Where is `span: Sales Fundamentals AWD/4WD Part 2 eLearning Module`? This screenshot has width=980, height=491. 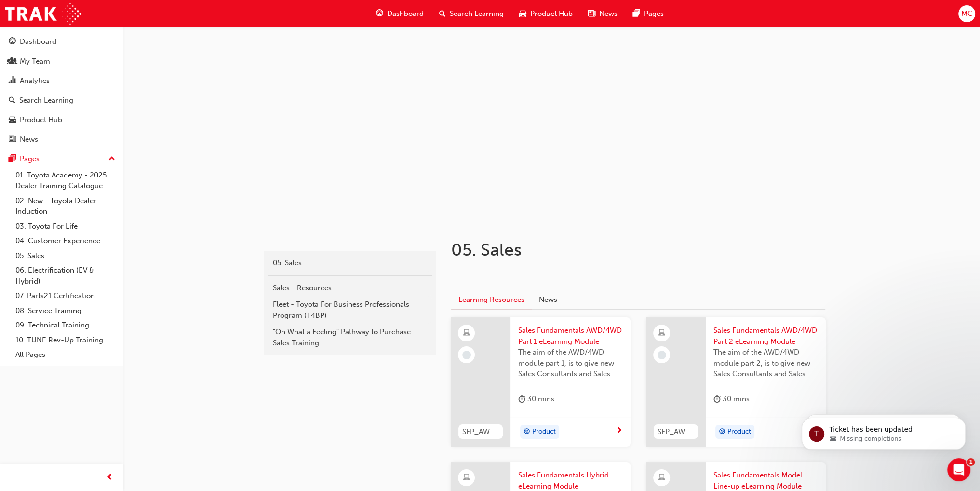 span: Sales Fundamentals AWD/4WD Part 2 eLearning Module is located at coordinates (766, 336).